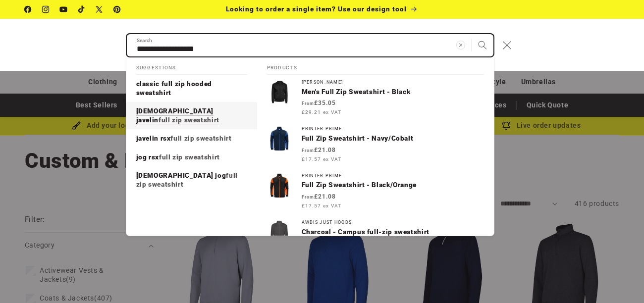 This screenshot has width=644, height=303. Describe the element at coordinates (192, 88) in the screenshot. I see `p: classic full zip hooded sweatshirt` at that location.